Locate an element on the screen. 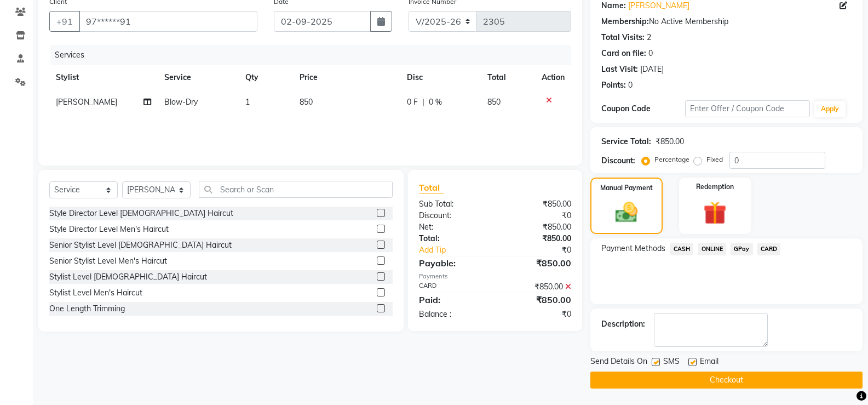 This screenshot has height=405, width=868. a: Add Tip is located at coordinates (460, 250).